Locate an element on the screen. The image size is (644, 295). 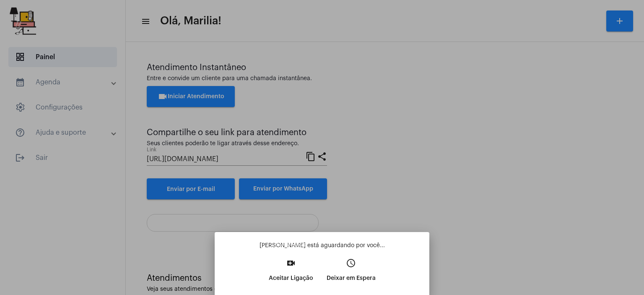
button: Aceitar Ligação is located at coordinates (291, 274).